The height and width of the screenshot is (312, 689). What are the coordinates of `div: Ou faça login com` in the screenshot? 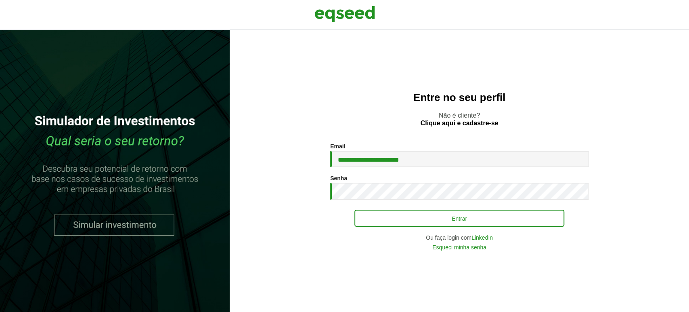 It's located at (459, 237).